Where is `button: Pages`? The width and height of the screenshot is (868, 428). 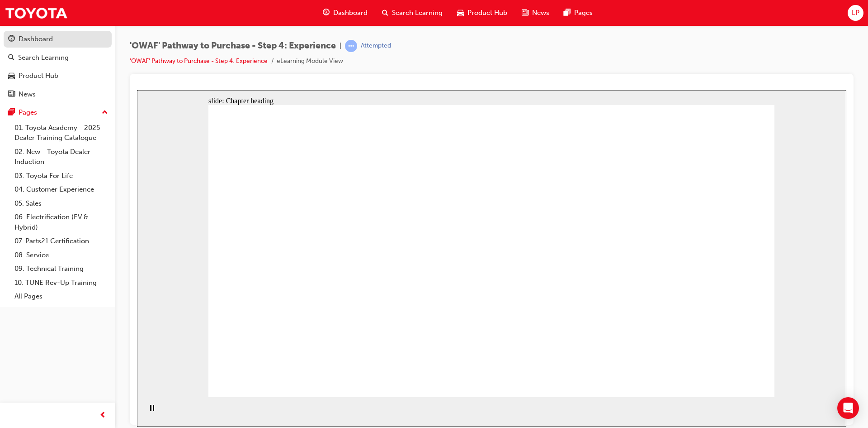
button: Pages is located at coordinates (58, 112).